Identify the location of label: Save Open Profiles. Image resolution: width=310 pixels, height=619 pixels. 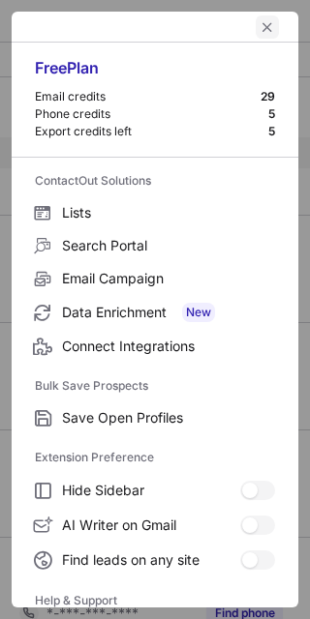
(155, 418).